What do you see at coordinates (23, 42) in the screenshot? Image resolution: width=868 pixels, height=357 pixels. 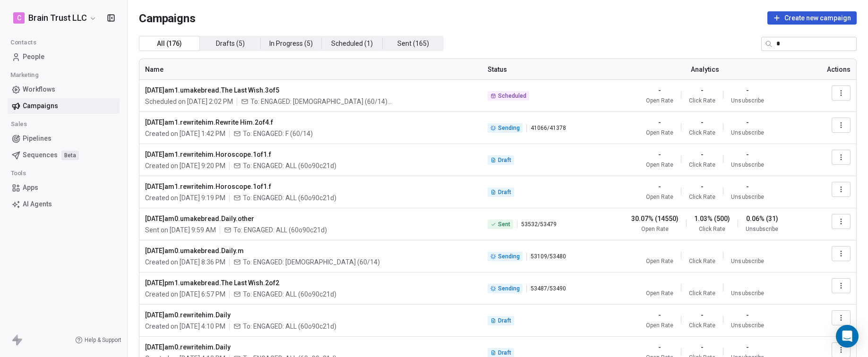 I see `span: Contacts` at bounding box center [23, 42].